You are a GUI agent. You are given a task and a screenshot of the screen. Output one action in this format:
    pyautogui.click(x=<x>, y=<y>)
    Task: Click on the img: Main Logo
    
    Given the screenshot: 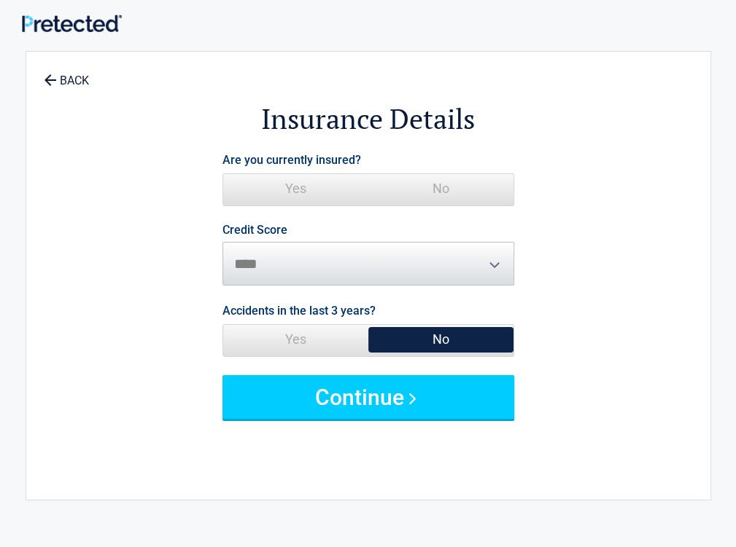 What is the action you would take?
    pyautogui.click(x=71, y=23)
    